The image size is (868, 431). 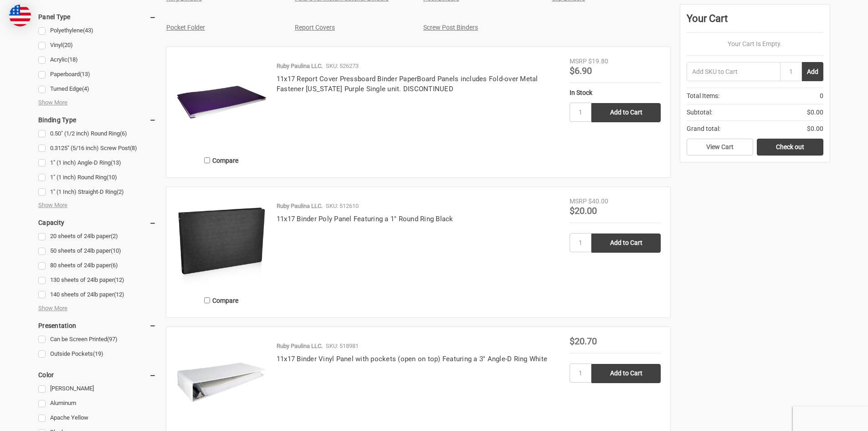 What do you see at coordinates (97, 325) in the screenshot?
I see `h5: Presentation` at bounding box center [97, 325].